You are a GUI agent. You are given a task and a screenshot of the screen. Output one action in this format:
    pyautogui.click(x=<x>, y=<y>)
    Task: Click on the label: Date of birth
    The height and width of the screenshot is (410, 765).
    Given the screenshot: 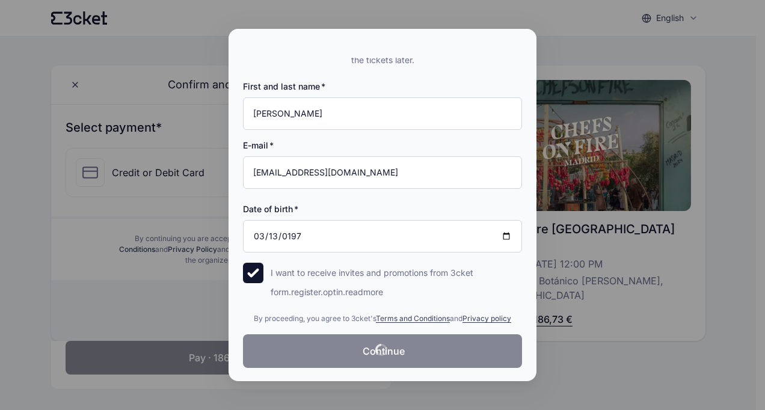 What is the action you would take?
    pyautogui.click(x=270, y=209)
    